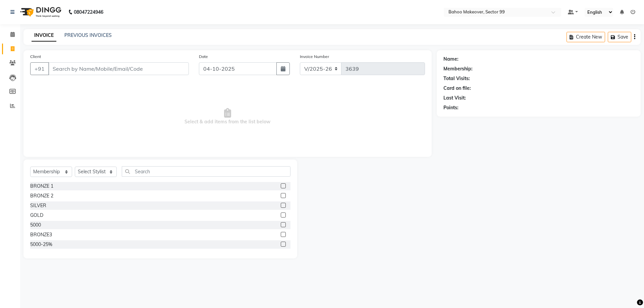 The width and height of the screenshot is (644, 308). What do you see at coordinates (451, 107) in the screenshot?
I see `div: Points:` at bounding box center [451, 107].